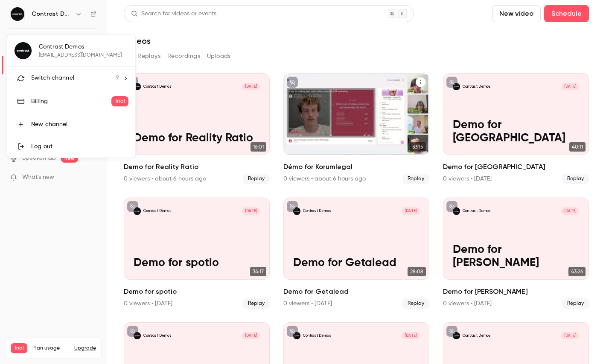 Image resolution: width=606 pixels, height=364 pixels. What do you see at coordinates (117, 78) in the screenshot?
I see `span: 9` at bounding box center [117, 78].